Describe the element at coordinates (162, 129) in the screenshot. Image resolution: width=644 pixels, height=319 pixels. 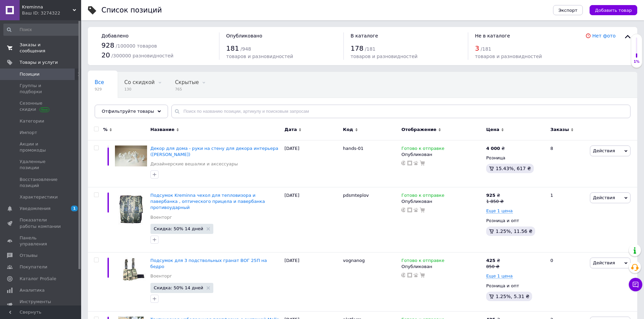
I see `span: Название` at that location.